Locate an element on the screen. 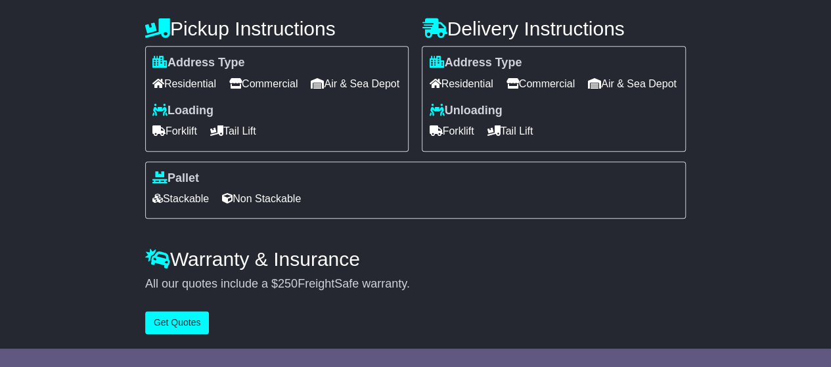 The height and width of the screenshot is (367, 831). label: Unloading is located at coordinates (465, 111).